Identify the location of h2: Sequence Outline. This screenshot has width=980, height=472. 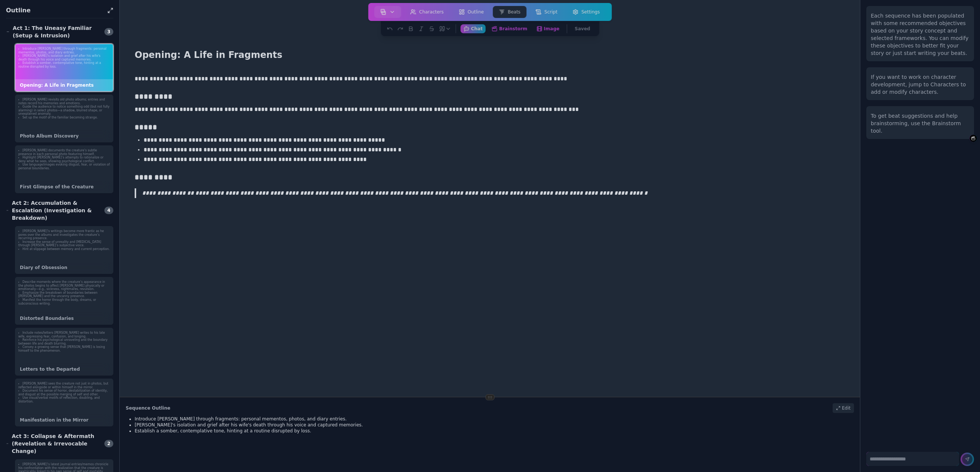
(148, 408).